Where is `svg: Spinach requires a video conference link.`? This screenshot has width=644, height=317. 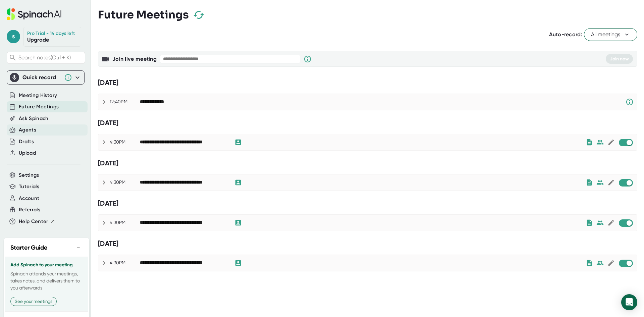
svg: Spinach requires a video conference link. is located at coordinates (630, 102).